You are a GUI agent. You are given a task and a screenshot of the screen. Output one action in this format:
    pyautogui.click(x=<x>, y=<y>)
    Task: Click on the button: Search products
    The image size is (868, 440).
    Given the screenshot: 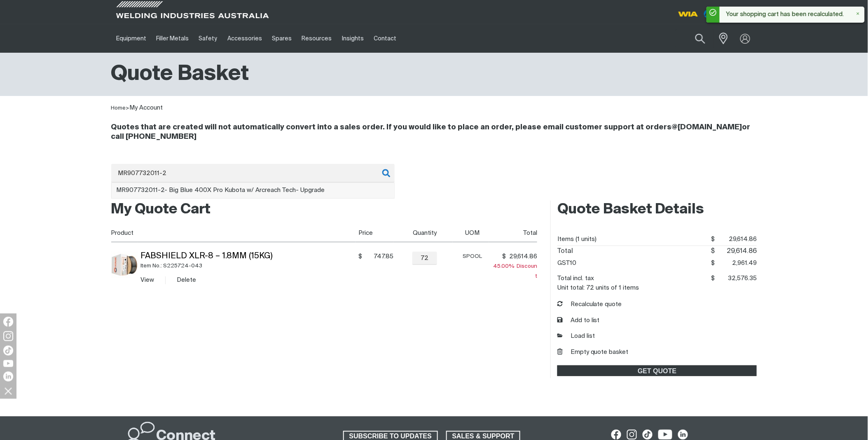 What is the action you would take?
    pyautogui.click(x=700, y=38)
    